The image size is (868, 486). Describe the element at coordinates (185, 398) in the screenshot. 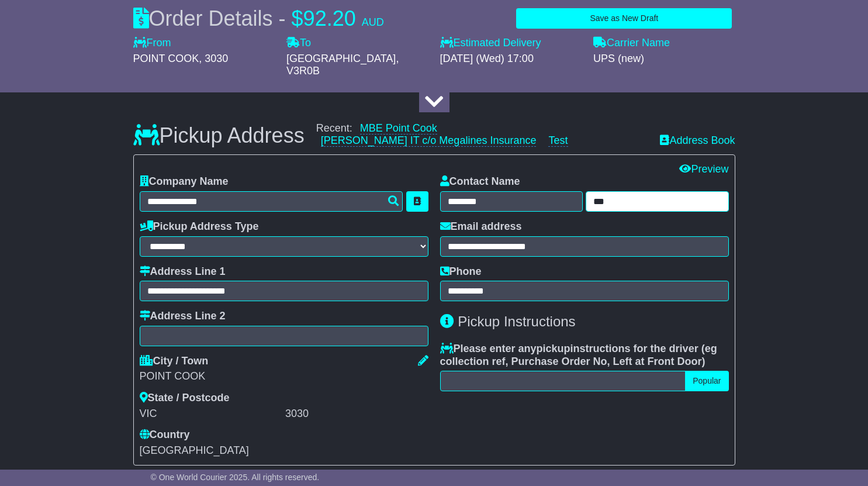

I see `label: State / Postcode` at that location.